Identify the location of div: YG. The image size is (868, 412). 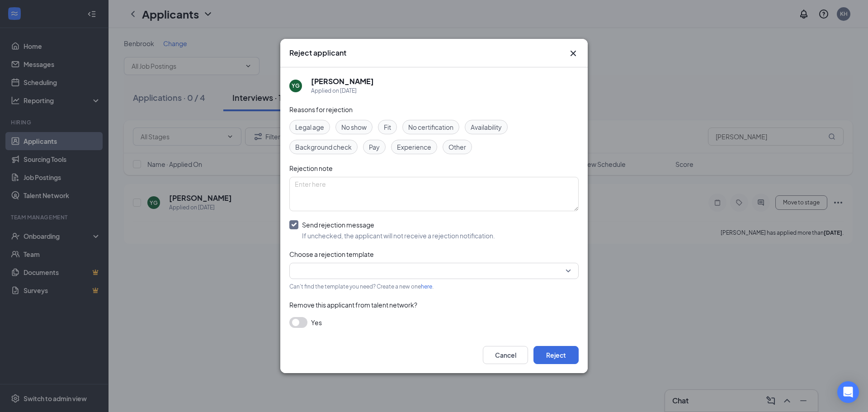
(296, 85).